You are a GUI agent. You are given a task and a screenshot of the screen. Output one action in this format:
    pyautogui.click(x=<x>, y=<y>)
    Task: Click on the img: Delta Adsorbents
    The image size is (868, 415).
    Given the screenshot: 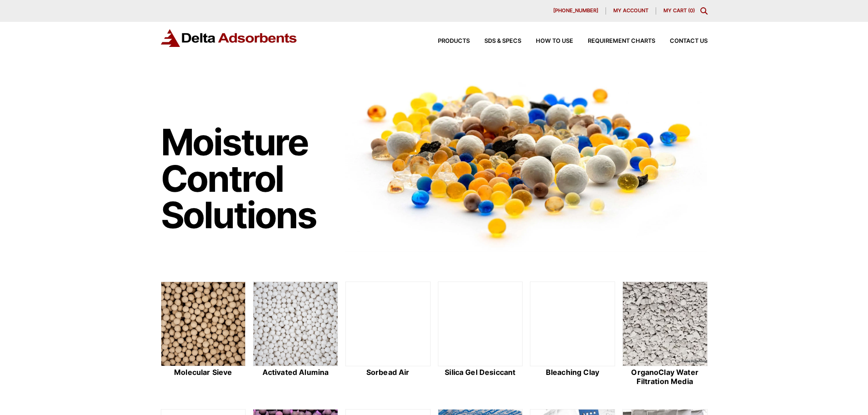 What is the action you would take?
    pyautogui.click(x=230, y=38)
    